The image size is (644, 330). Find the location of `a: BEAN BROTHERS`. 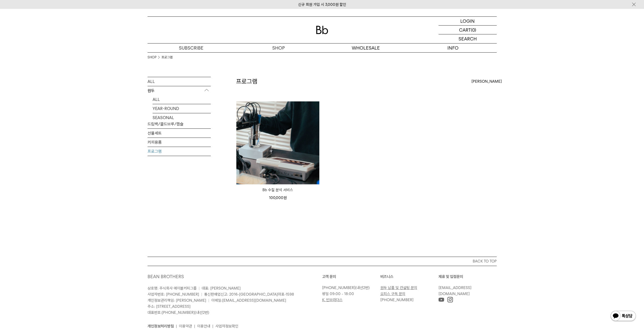

a: BEAN BROTHERS is located at coordinates (166, 276).